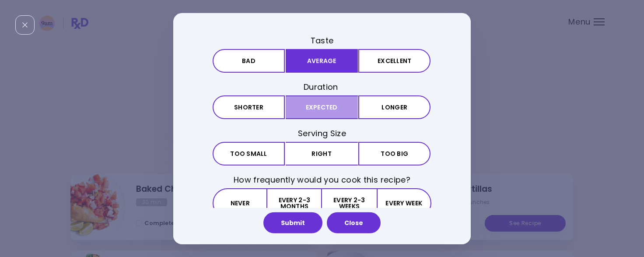  Describe the element at coordinates (240, 203) in the screenshot. I see `button: Never` at that location.